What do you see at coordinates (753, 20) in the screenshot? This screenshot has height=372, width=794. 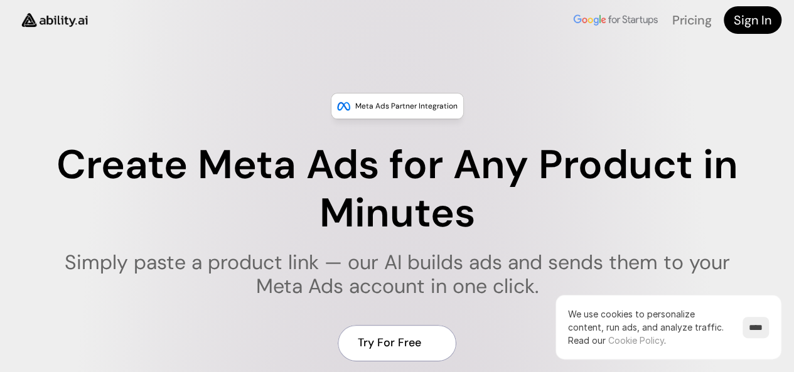 I see `a: Sign In` at bounding box center [753, 20].